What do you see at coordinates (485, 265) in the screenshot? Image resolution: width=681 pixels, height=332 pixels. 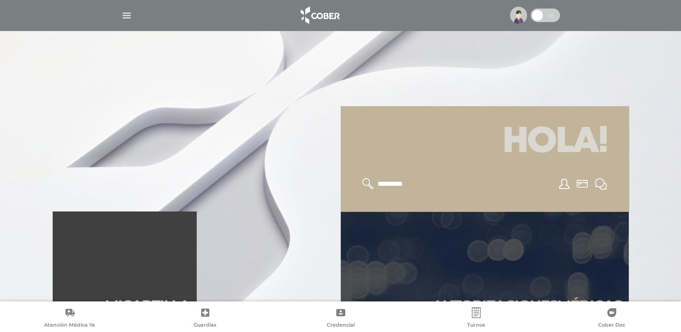 I see `a: Autorizacionesmédicas` at bounding box center [485, 265].